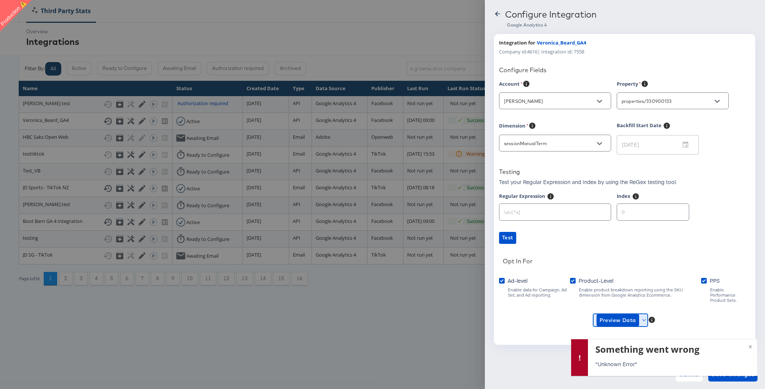 Image resolution: width=765 pixels, height=389 pixels. I want to click on span: Company id: 4616 | Integration id: 7558, so click(542, 52).